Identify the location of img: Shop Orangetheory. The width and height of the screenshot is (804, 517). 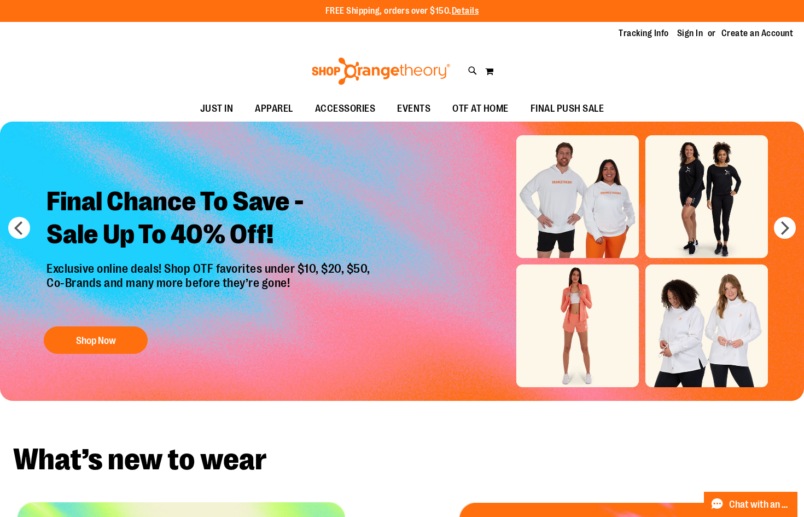
(381, 71).